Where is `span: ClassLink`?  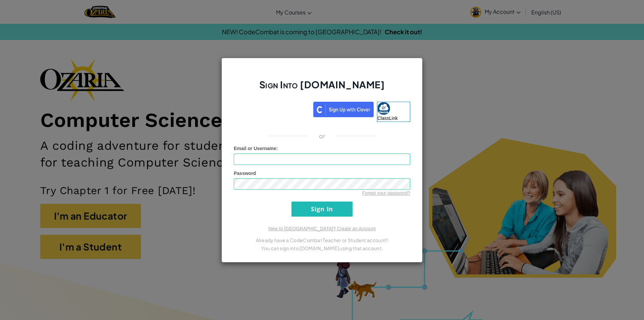
span: ClassLink is located at coordinates (387, 118).